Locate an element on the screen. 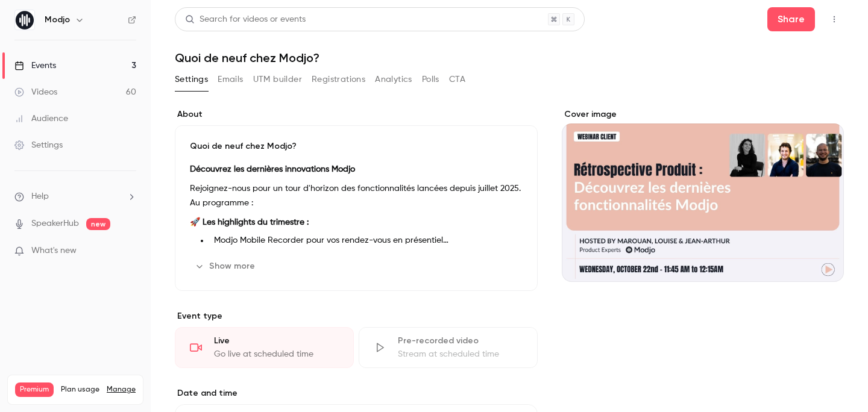  span: Premium is located at coordinates (35, 390).